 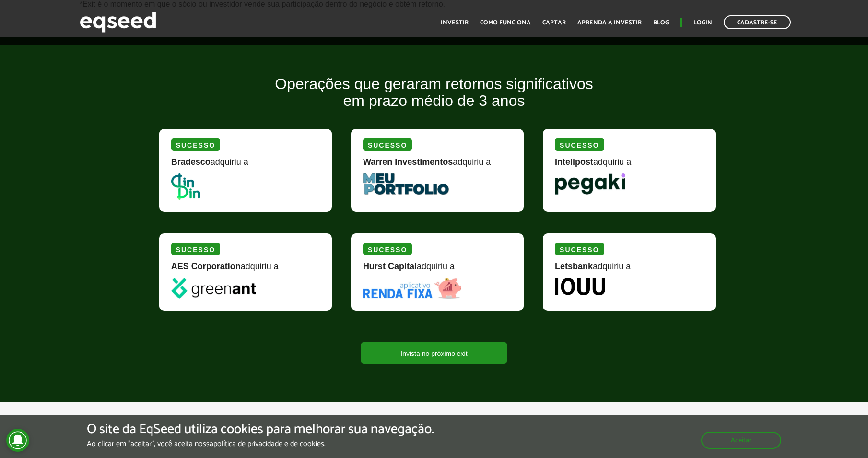 I want to click on img: DinDin, so click(x=186, y=187).